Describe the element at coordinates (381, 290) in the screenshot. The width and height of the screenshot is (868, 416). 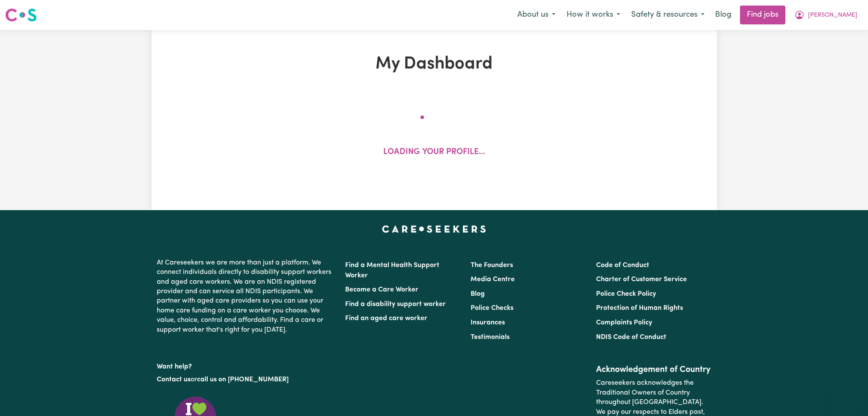
I see `a: Become a Care Worker` at that location.